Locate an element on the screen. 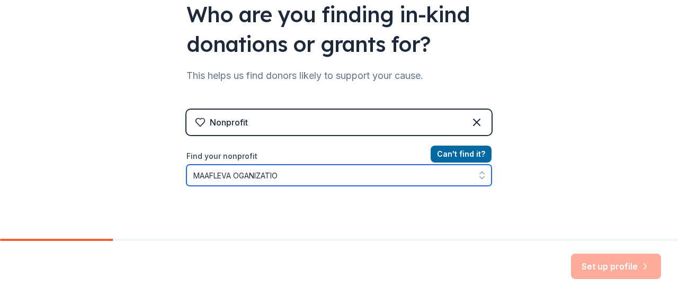  button: Can't find it? is located at coordinates (461, 154).